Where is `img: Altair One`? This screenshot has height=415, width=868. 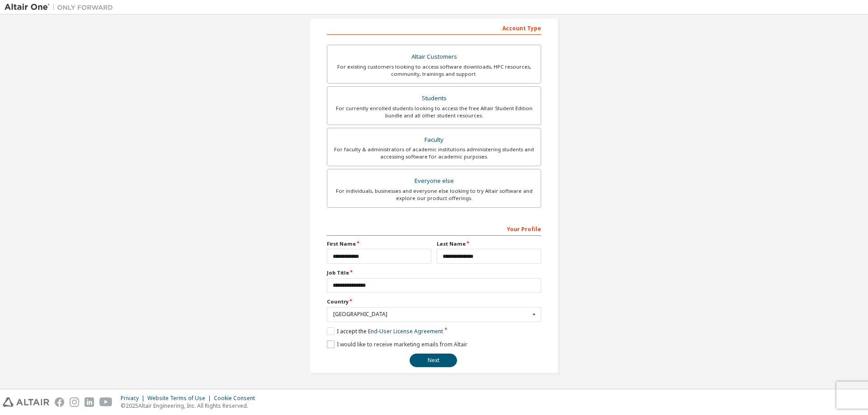
img: Altair One is located at coordinates (61, 7).